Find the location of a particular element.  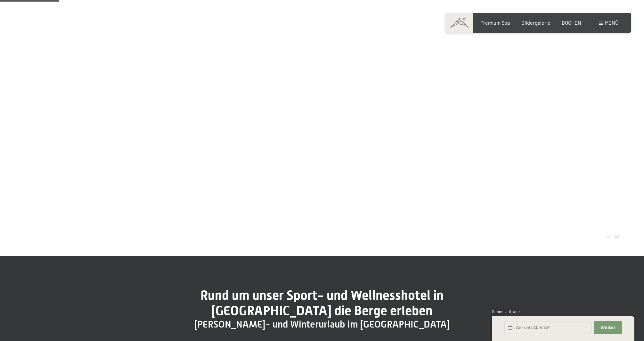

button: Weiter is located at coordinates (608, 328).